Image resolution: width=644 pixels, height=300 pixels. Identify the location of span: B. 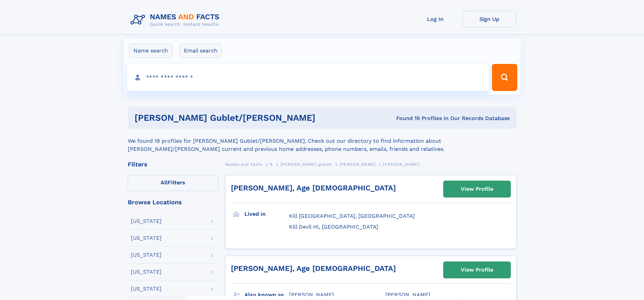
(271, 164).